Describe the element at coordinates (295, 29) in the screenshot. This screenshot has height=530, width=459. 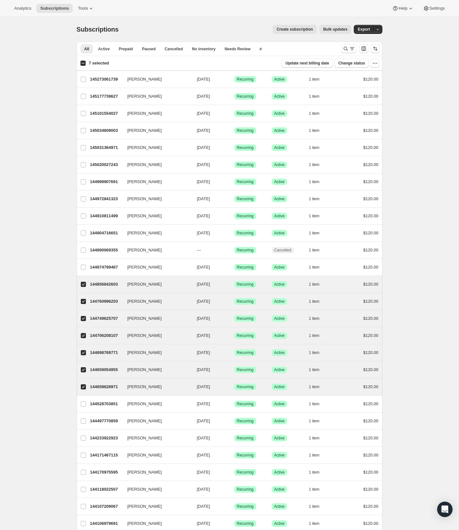
I see `span: Create subscription` at that location.